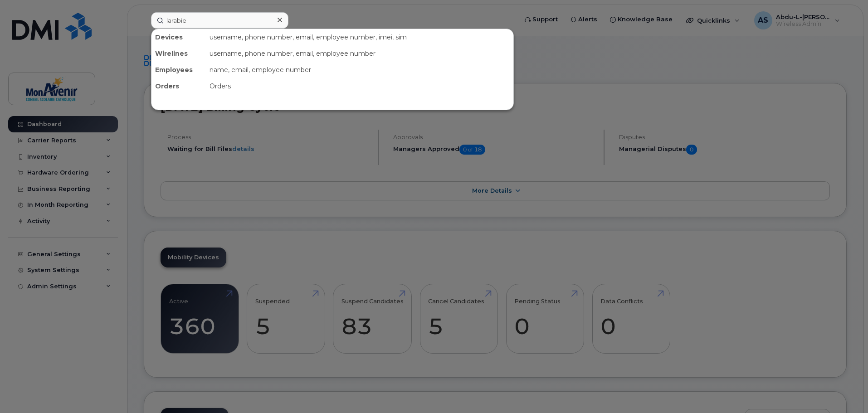 Image resolution: width=868 pixels, height=413 pixels. What do you see at coordinates (178, 53) in the screenshot?
I see `div: Wirelines` at bounding box center [178, 53].